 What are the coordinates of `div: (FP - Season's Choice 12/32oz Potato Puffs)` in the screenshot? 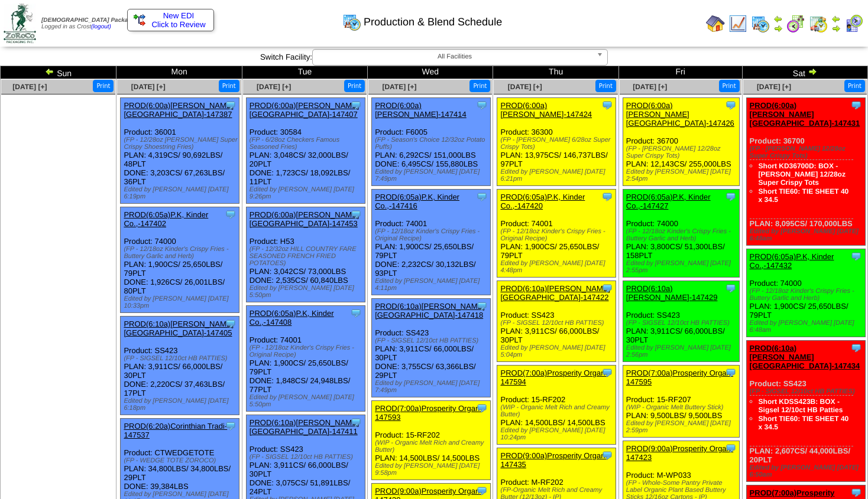 It's located at (432, 144).